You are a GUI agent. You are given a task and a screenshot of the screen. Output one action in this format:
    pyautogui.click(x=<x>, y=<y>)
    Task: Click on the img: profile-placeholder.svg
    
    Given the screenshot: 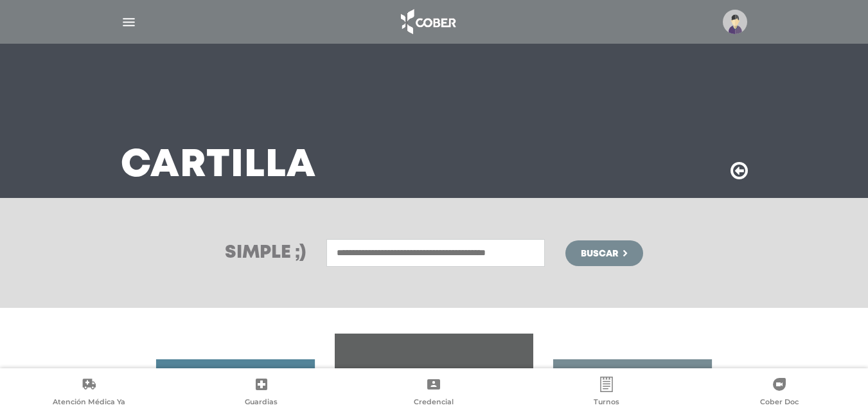 What is the action you would take?
    pyautogui.click(x=735, y=22)
    